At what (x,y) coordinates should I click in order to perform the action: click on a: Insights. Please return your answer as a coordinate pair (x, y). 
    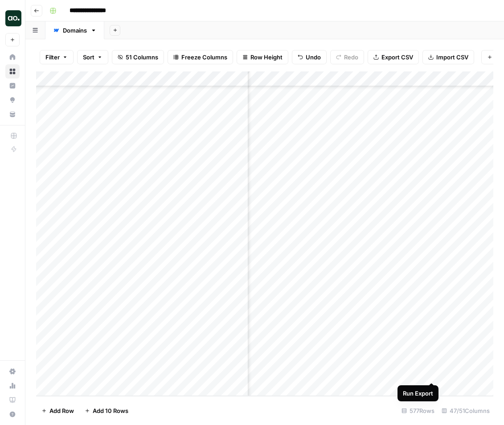
    Looking at the image, I should click on (12, 86).